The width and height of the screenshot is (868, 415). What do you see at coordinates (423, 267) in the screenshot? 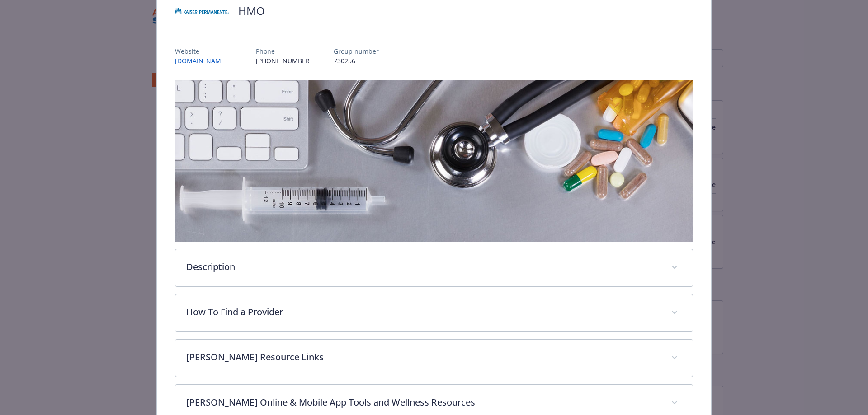
I see `p: Description` at bounding box center [423, 267].